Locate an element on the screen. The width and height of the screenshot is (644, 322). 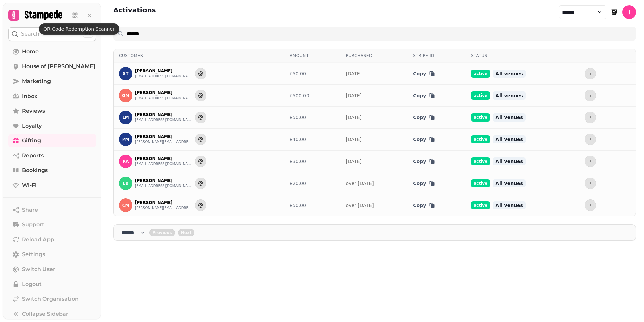
button: Logout is located at coordinates (52, 284).